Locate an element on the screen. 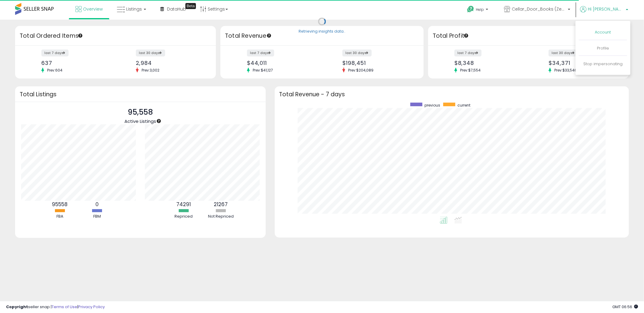  b: 74291 is located at coordinates (184, 205).